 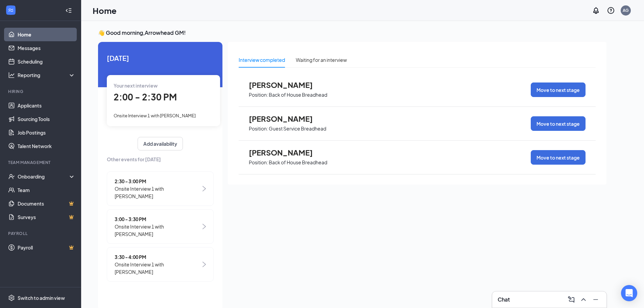 I want to click on h3: 👋 Good morning, Arrowhead GM !, so click(x=353, y=33).